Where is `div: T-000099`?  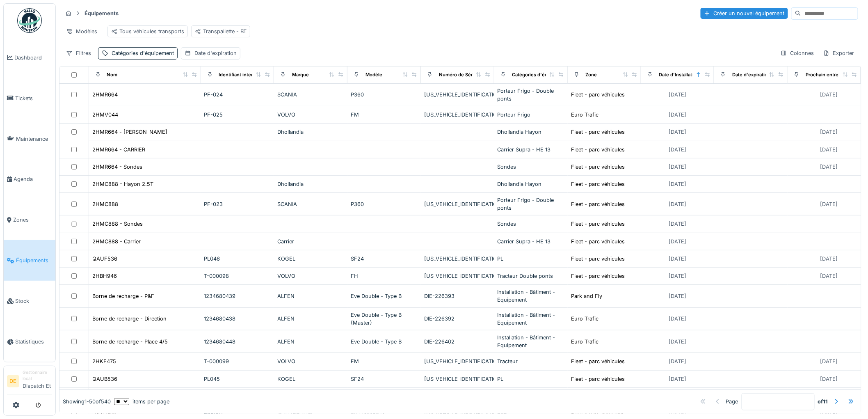
div: T-000099 is located at coordinates (238, 361).